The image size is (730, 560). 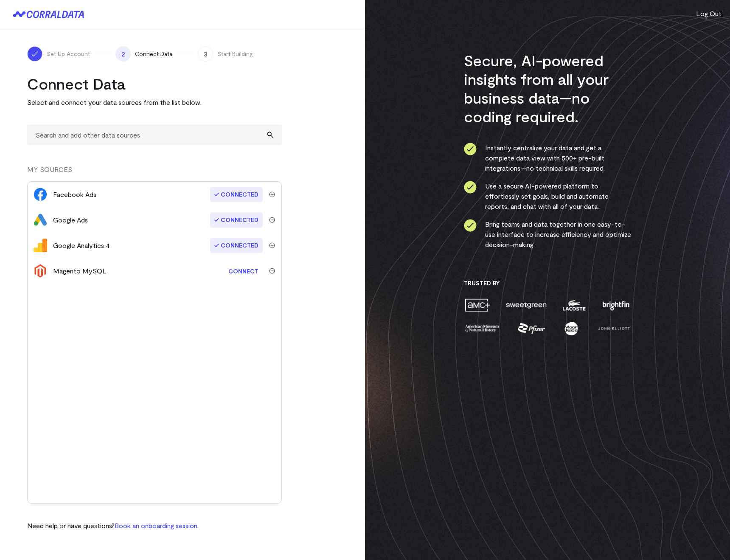 I want to click on span: 3, so click(x=205, y=54).